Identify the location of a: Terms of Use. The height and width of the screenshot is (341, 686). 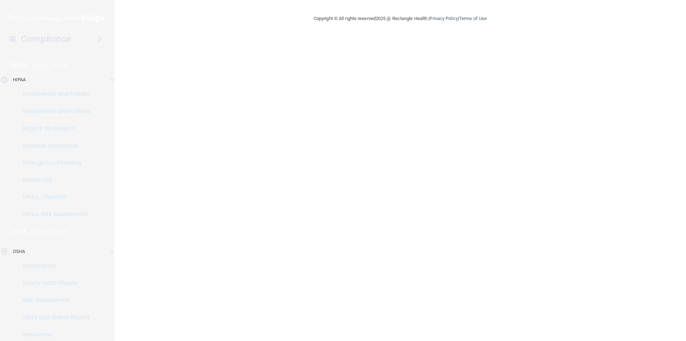
(473, 18).